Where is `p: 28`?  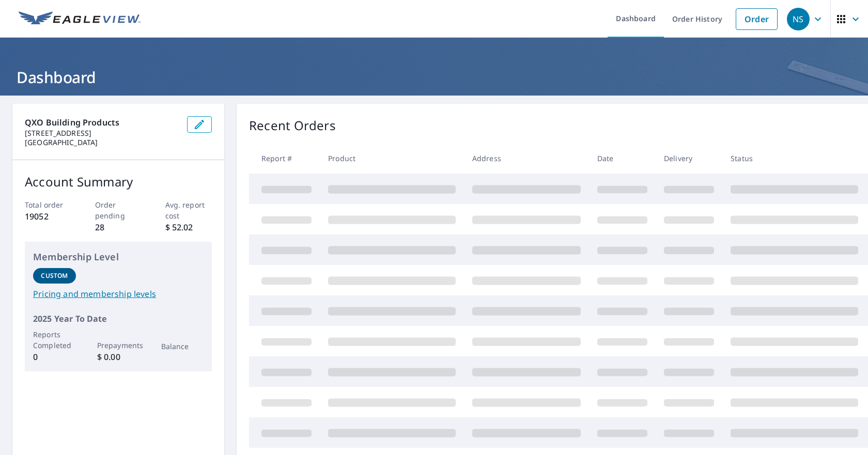
p: 28 is located at coordinates (118, 228).